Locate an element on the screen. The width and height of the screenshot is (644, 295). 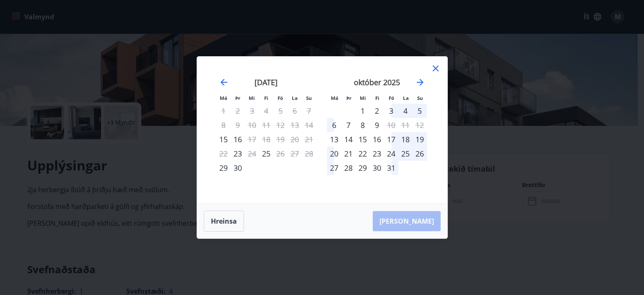
td: Choose fimmtudagur, 2. október 2025 as your check-in date. It’s available. is located at coordinates (377, 110).